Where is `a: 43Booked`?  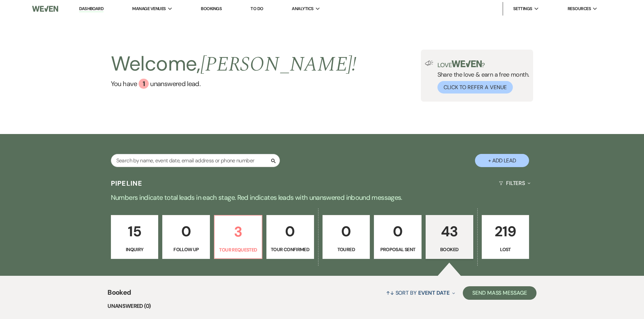
a: 43Booked is located at coordinates (449, 237).